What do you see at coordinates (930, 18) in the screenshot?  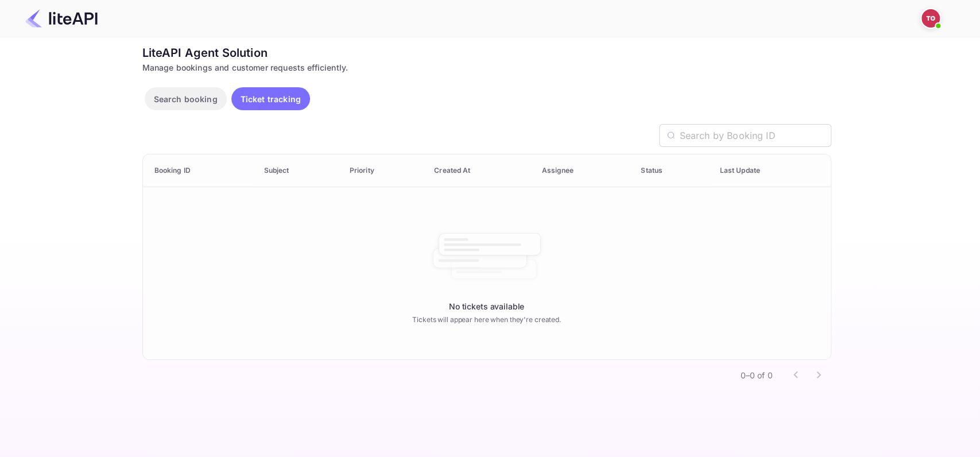 I see `img: Tali Oussama` at bounding box center [930, 18].